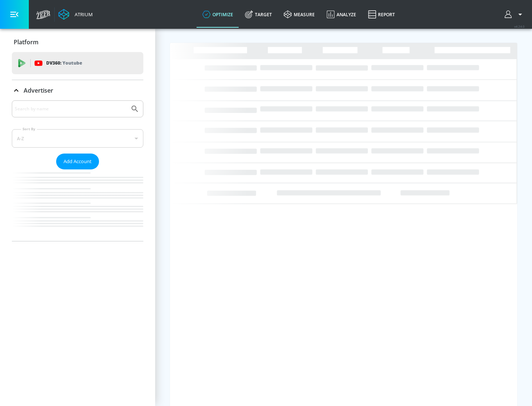 Image resolution: width=532 pixels, height=406 pixels. Describe the element at coordinates (76, 15) in the screenshot. I see `a: Atrium` at that location.